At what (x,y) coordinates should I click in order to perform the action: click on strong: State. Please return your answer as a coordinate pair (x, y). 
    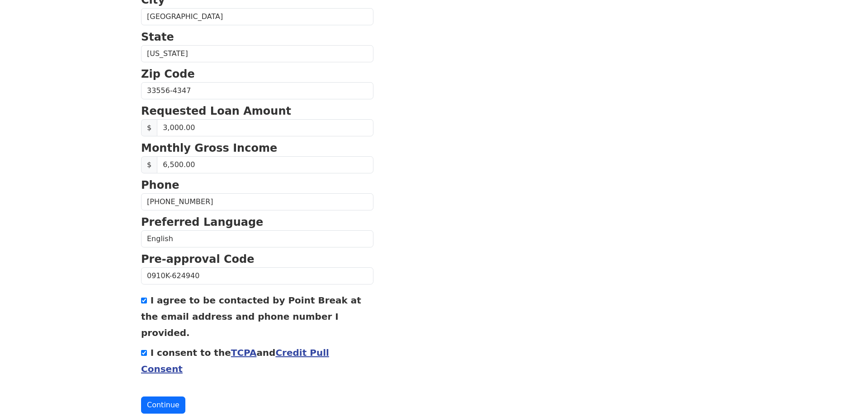
    Looking at the image, I should click on (158, 37).